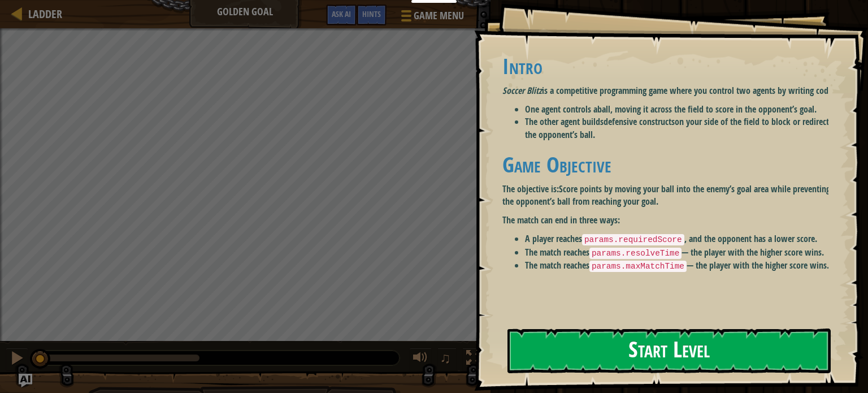 The width and height of the screenshot is (868, 393). Describe the element at coordinates (522, 90) in the screenshot. I see `em: Soccer Blitz` at that location.